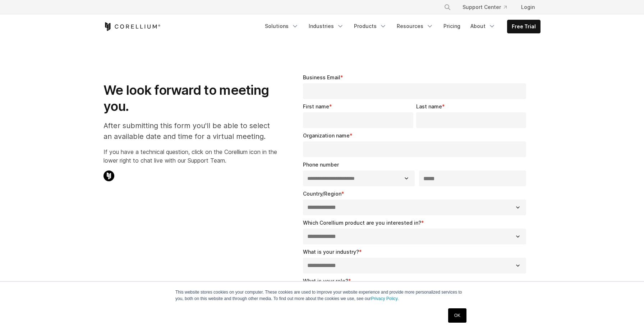 This screenshot has height=332, width=644. I want to click on a: OK, so click(457, 316).